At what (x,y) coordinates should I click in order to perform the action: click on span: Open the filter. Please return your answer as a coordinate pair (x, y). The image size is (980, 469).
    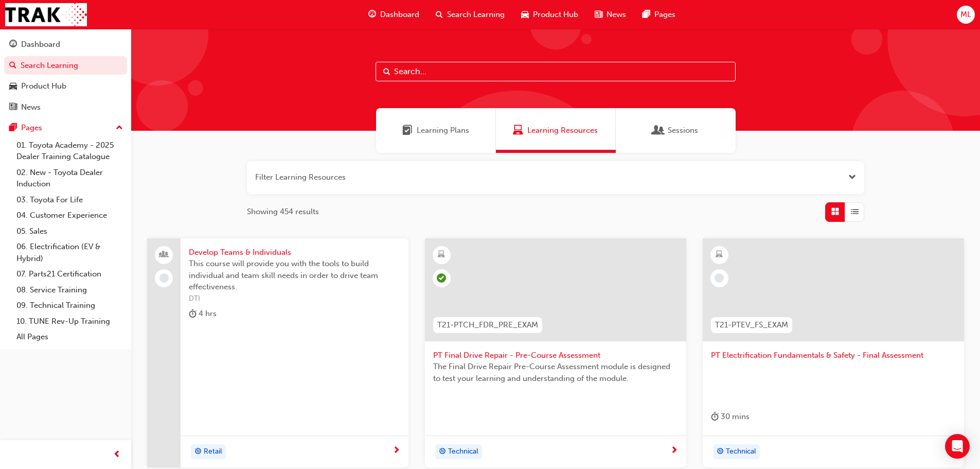
    Looking at the image, I should click on (852, 177).